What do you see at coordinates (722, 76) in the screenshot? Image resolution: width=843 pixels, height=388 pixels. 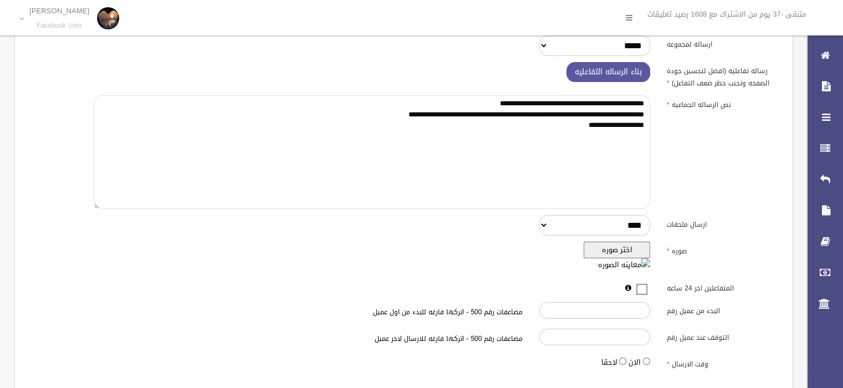 I see `label: رساله تفاعليه (افضل لتحسين جوده الصفحه وتجنب حظر ضعف التفاعل)` at bounding box center [722, 76].